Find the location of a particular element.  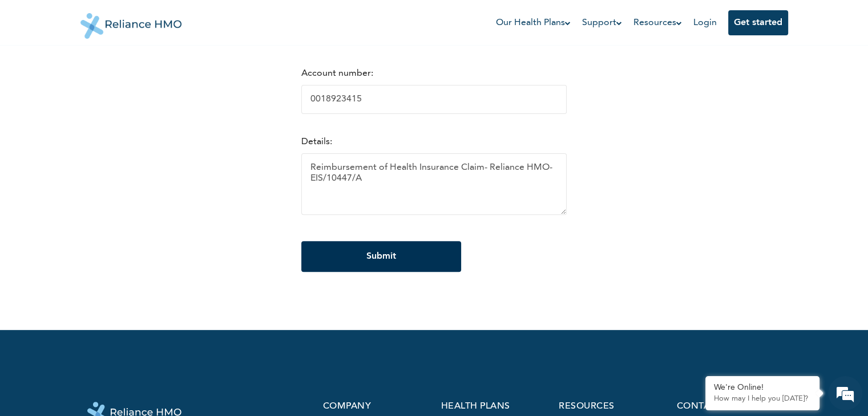

div: Minimize live chat window is located at coordinates (201, 19).